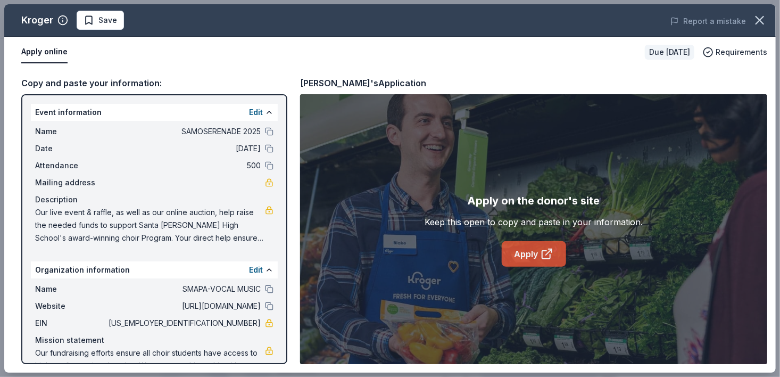 The width and height of the screenshot is (780, 377). Describe the element at coordinates (150, 225) in the screenshot. I see `span: Our live event & raffle, as well as our online auction, help raise the needed funds to support Sa...` at that location.